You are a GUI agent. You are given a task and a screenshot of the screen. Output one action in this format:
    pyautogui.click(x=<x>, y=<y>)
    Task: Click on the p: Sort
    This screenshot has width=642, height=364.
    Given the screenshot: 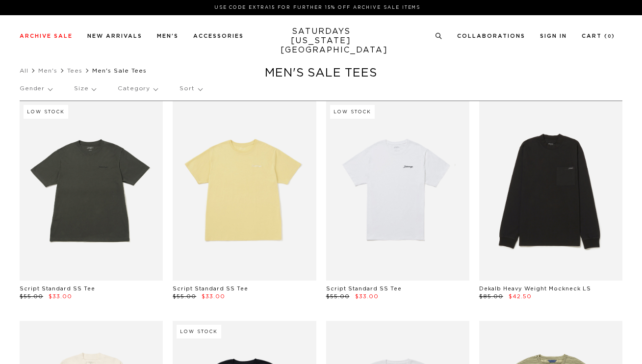 What is the action you would take?
    pyautogui.click(x=190, y=89)
    